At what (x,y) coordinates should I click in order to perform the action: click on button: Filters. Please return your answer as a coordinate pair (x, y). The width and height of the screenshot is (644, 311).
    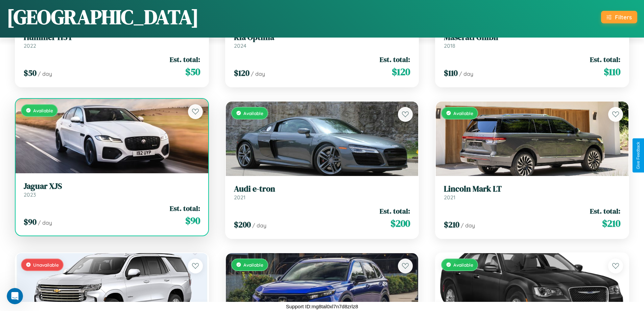
    Looking at the image, I should click on (619, 17).